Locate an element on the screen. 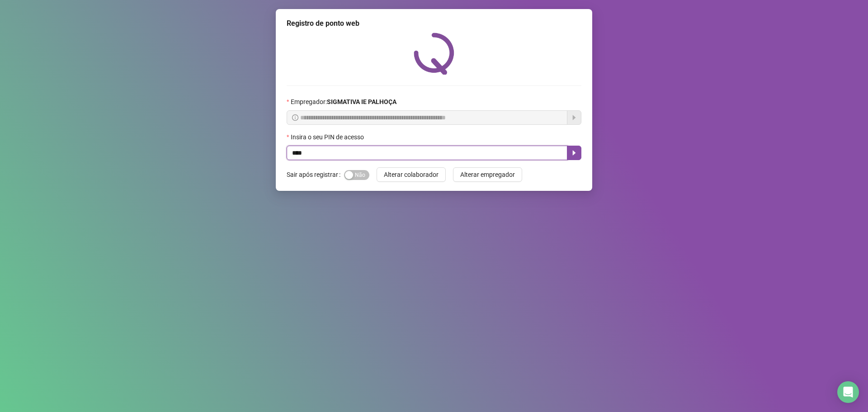 The image size is (868, 412). span: Alterar empregador is located at coordinates (488, 174).